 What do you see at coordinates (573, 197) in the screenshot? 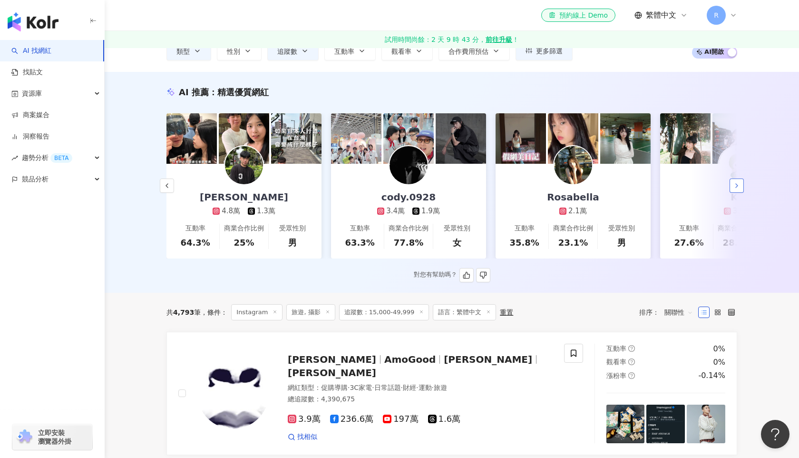
I see `div: Rosabella` at bounding box center [573, 197].